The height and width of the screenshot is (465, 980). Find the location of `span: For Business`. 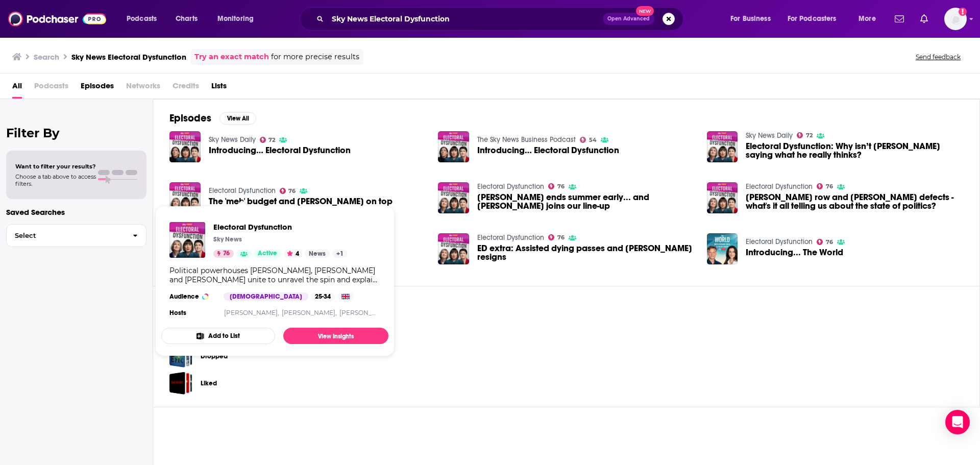

span: For Business is located at coordinates (750, 19).